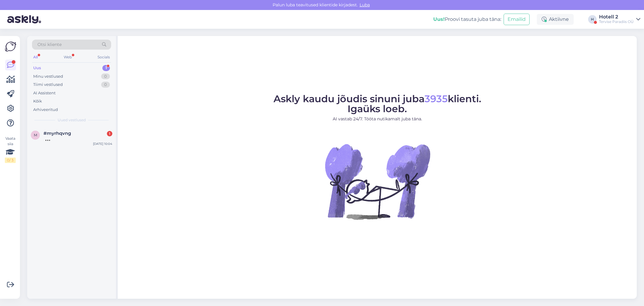  Describe the element at coordinates (35, 135) in the screenshot. I see `span: m` at that location.